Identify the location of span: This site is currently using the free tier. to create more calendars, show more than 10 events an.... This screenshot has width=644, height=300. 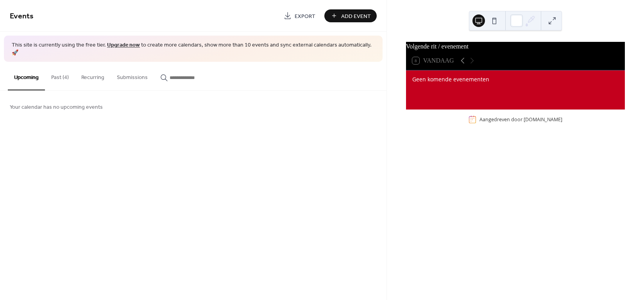
(193, 49).